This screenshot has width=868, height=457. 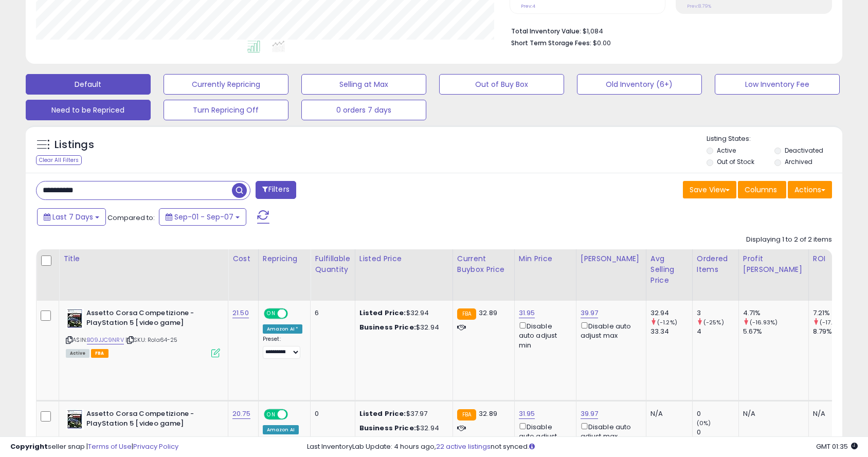 What do you see at coordinates (789, 239) in the screenshot?
I see `div: Displaying 1 to 2 of 2 items` at bounding box center [789, 239].